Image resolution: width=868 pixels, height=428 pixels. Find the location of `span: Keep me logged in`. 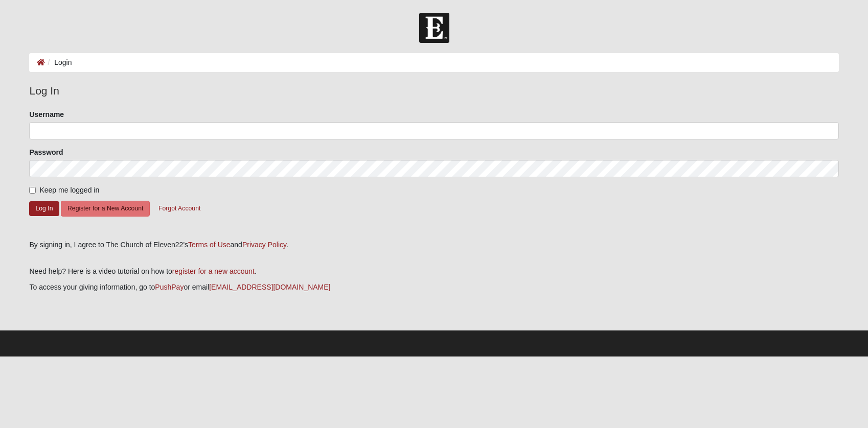

span: Keep me logged in is located at coordinates (69, 190).